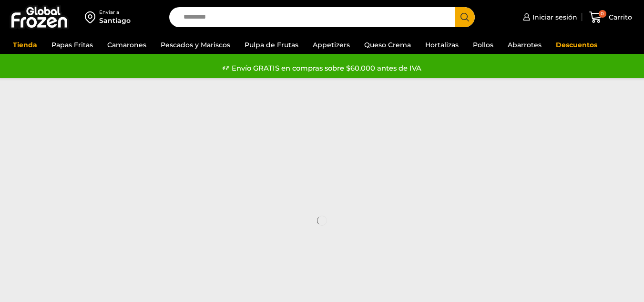 The image size is (644, 302). I want to click on div: Enviar a, so click(115, 13).